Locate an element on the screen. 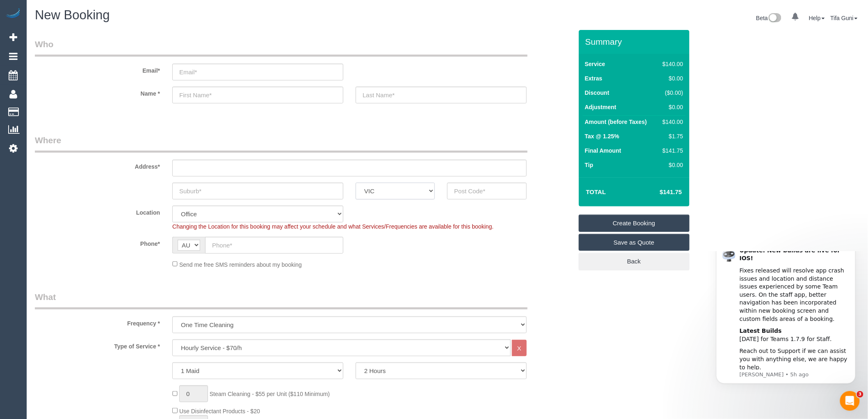 Image resolution: width=868 pixels, height=419 pixels. span: Changing the Location for this booking may affect your schedule and what Services/Frequencies are... is located at coordinates (333, 226).